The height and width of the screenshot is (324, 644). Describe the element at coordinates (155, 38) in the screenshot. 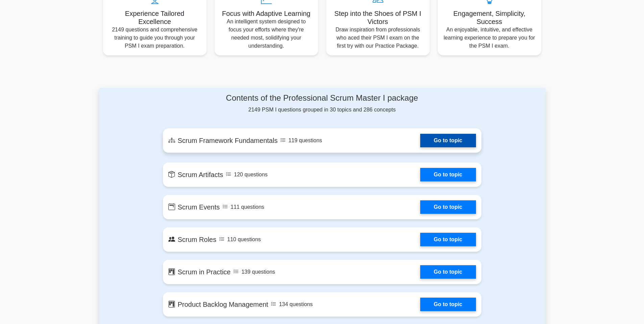

I see `p: 2149 questions and comprehensive training to guide you through your PSM I exam preparation.` at that location.